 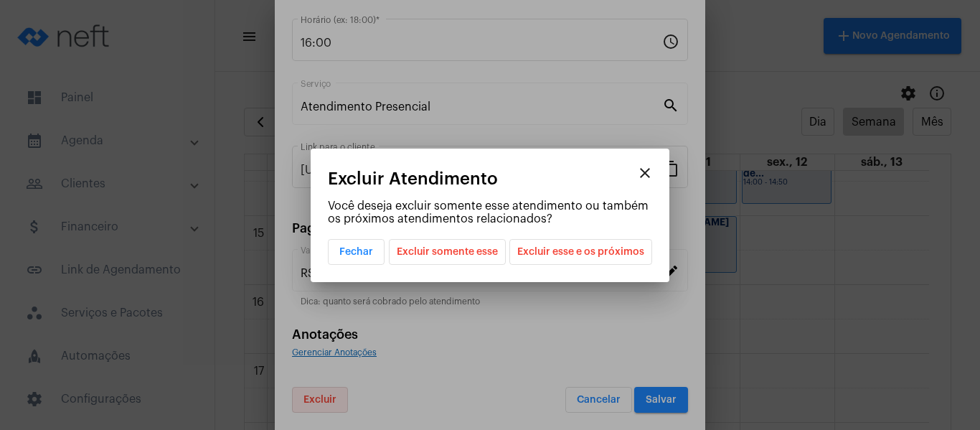 I want to click on span: Excluir esse e os próximos, so click(x=581, y=252).